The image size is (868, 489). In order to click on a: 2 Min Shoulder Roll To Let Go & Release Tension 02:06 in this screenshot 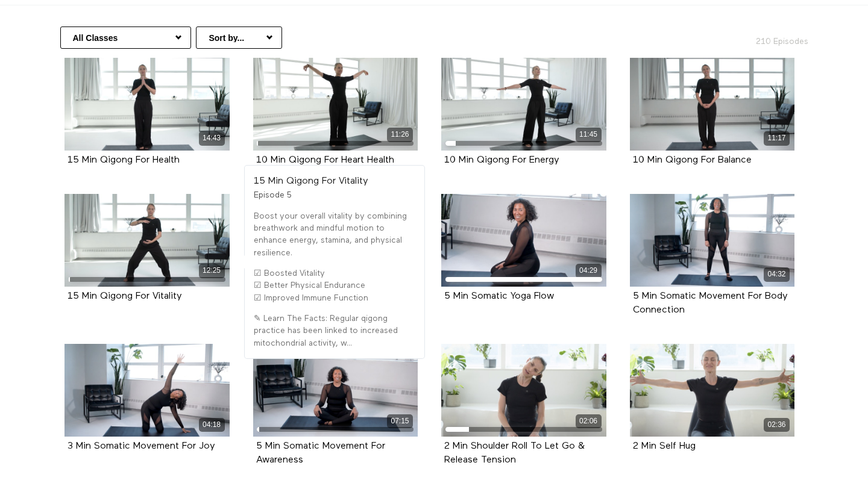, I will do `click(524, 390)`.